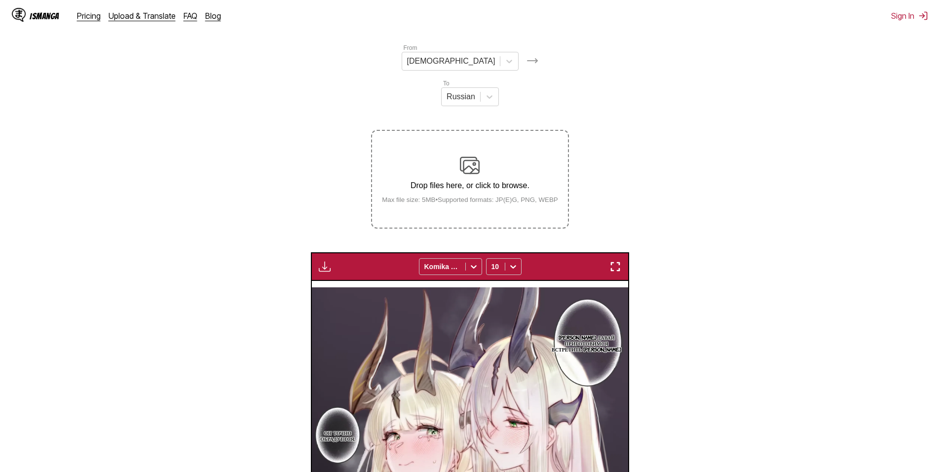 The width and height of the screenshot is (940, 472). What do you see at coordinates (44, 16) in the screenshot?
I see `div: IsManga` at bounding box center [44, 16].